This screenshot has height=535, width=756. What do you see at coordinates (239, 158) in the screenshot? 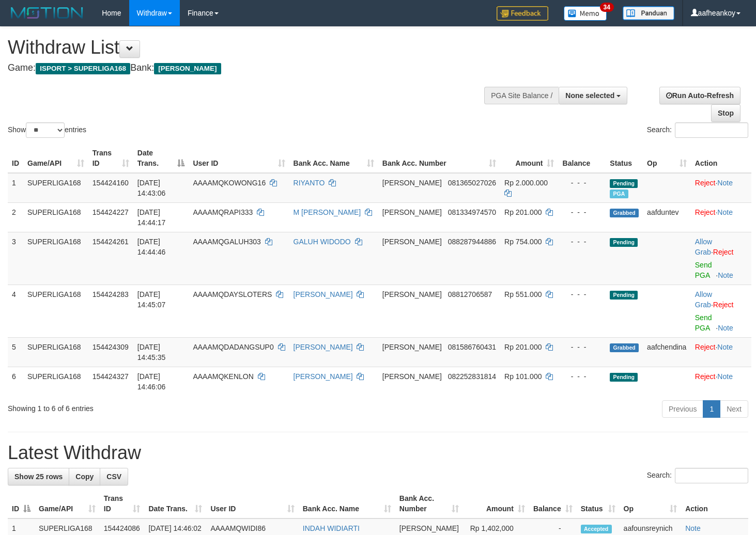
I see `th: User ID: activate to sort column ascending` at bounding box center [239, 158].